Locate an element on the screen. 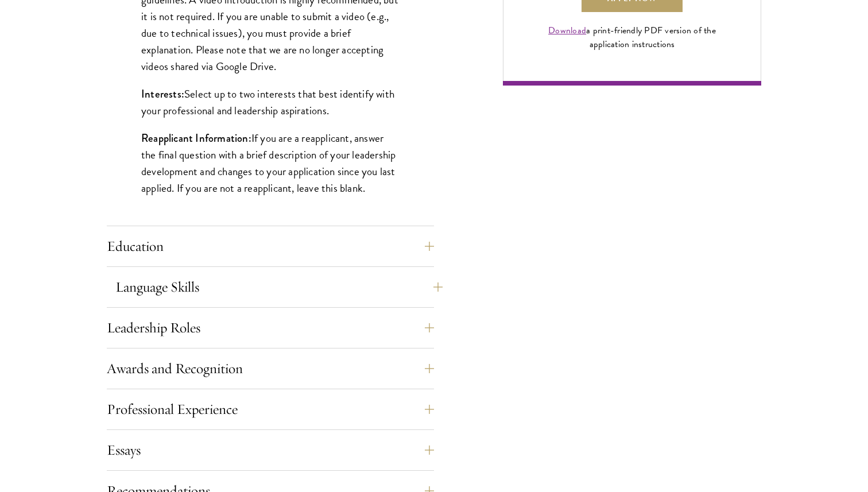  strong: Reapplicant Information: is located at coordinates (197, 138).